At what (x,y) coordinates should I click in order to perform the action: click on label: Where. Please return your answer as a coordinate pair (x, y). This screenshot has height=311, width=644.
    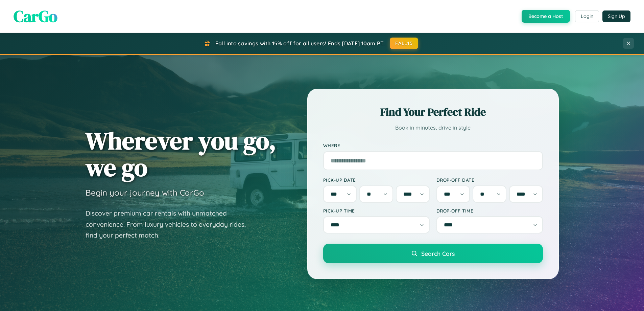
    Looking at the image, I should click on (433, 146).